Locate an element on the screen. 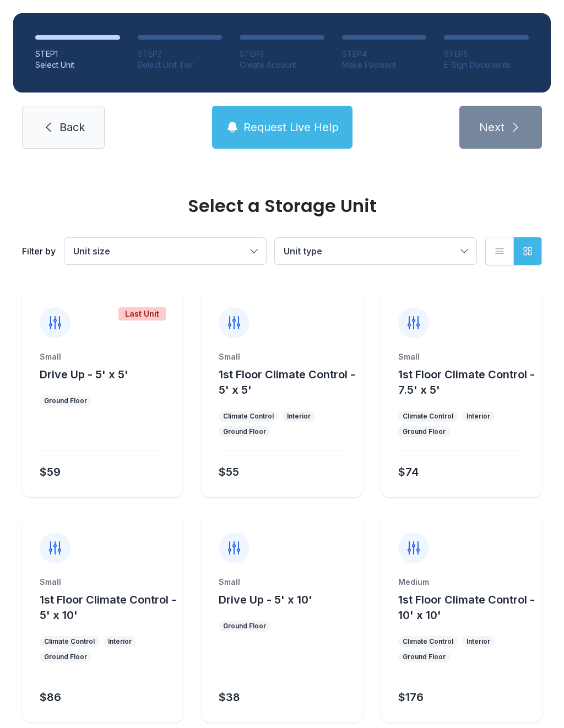  button: 1st Floor Climate Control - 7.5' x 5' is located at coordinates (468, 383).